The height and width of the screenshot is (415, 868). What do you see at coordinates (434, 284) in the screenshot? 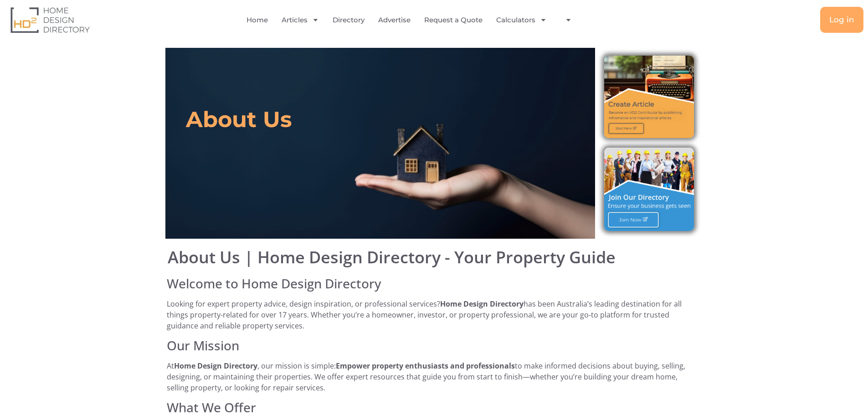
I see `h3: Welcome to Home Design Directory` at bounding box center [434, 284].